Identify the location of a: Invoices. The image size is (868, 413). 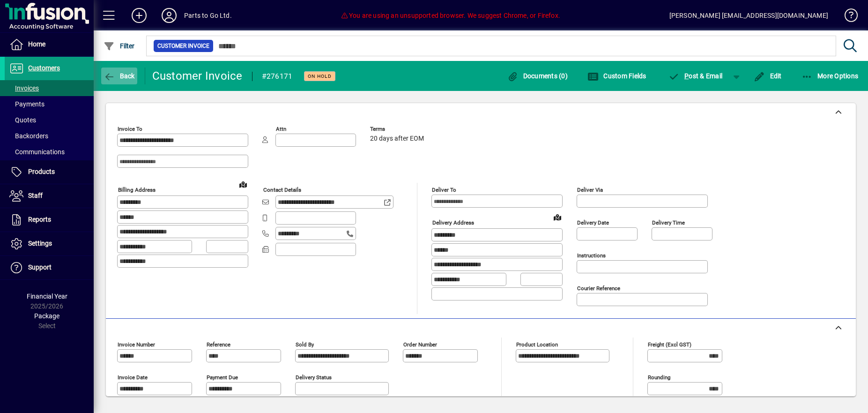
(49, 88).